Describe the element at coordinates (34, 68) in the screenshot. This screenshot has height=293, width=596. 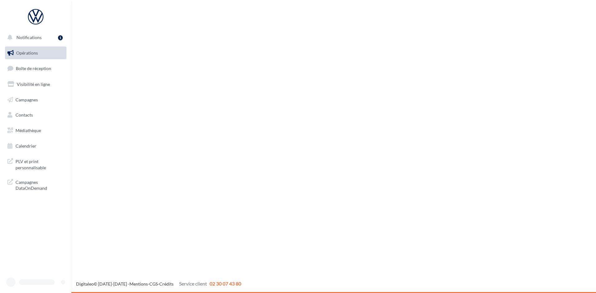
I see `span: Boîte de réception` at that location.